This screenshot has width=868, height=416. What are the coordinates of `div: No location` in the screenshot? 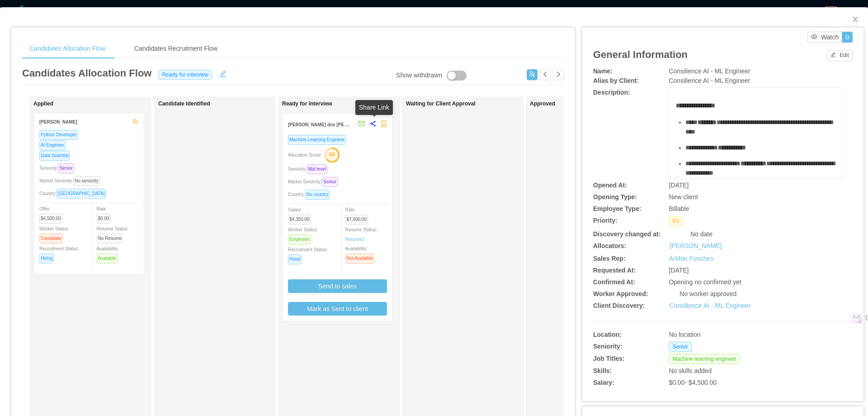 It's located at (734, 334).